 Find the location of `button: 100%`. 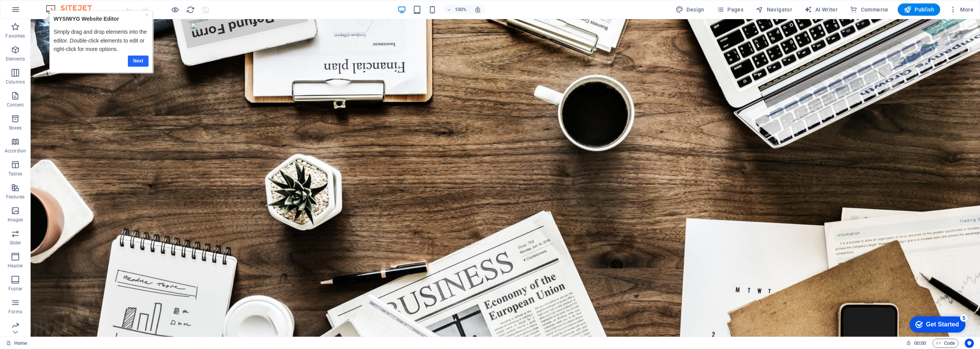

button: 100% is located at coordinates (456, 10).